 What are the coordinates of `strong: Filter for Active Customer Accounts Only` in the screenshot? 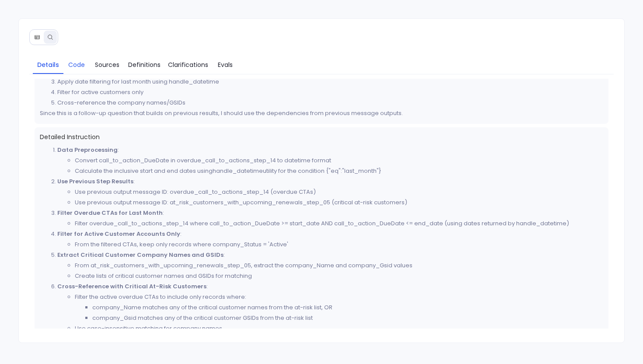 It's located at (119, 233).